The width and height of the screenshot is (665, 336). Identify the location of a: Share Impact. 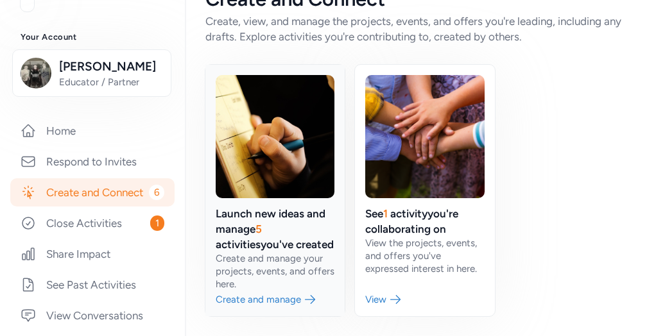
(92, 254).